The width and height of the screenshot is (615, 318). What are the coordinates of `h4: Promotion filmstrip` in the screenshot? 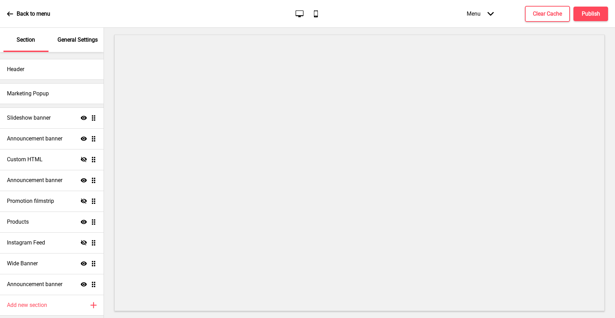 It's located at (30, 201).